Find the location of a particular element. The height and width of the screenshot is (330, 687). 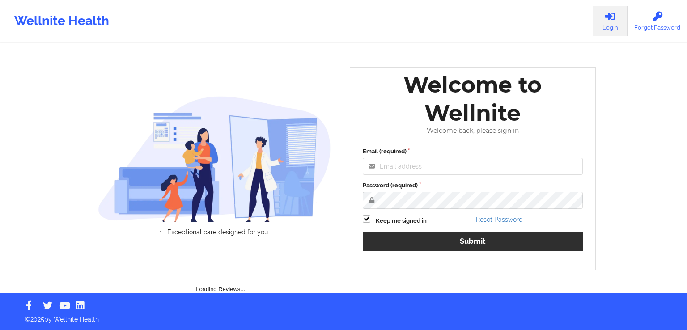

p: © 2025 by Wellnite Health is located at coordinates (344, 316).